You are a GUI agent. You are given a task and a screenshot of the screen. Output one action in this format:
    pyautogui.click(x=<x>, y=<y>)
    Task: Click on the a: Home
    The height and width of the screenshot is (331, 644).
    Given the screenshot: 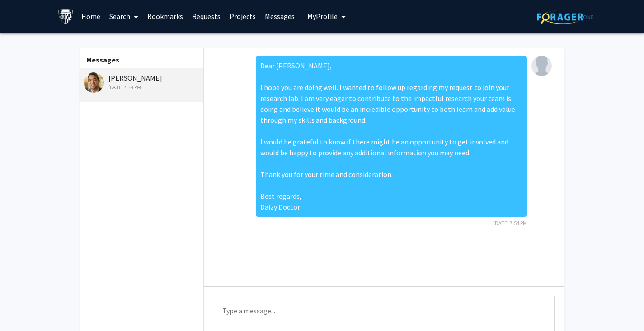 What is the action you would take?
    pyautogui.click(x=91, y=16)
    